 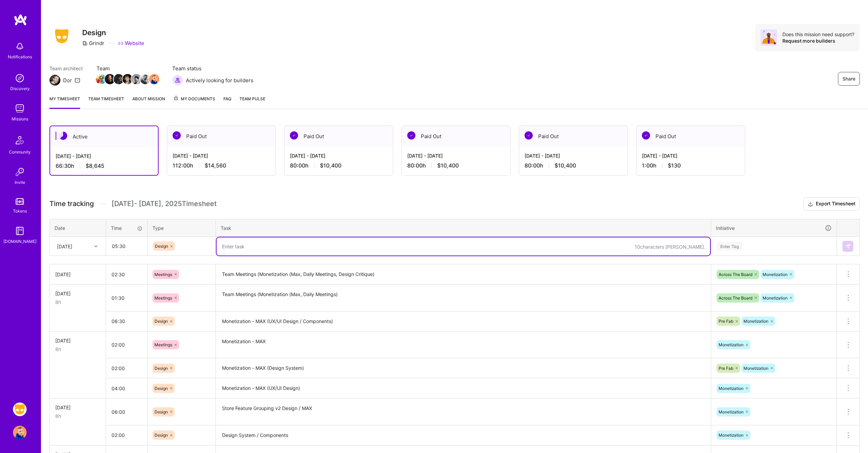 I want to click on span: Time tracking, so click(x=71, y=203).